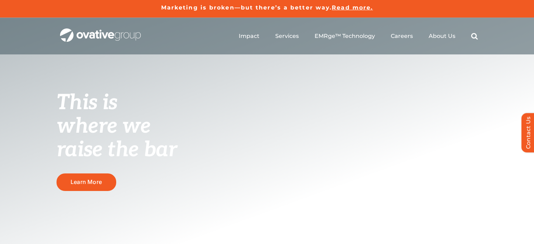 Image resolution: width=534 pixels, height=244 pixels. I want to click on span: Learn More, so click(86, 182).